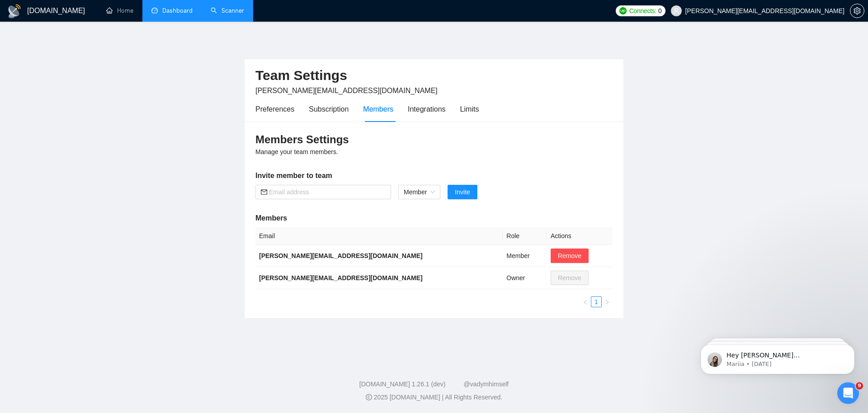 This screenshot has width=868, height=413. What do you see at coordinates (419, 192) in the screenshot?
I see `span: Member` at bounding box center [419, 192].